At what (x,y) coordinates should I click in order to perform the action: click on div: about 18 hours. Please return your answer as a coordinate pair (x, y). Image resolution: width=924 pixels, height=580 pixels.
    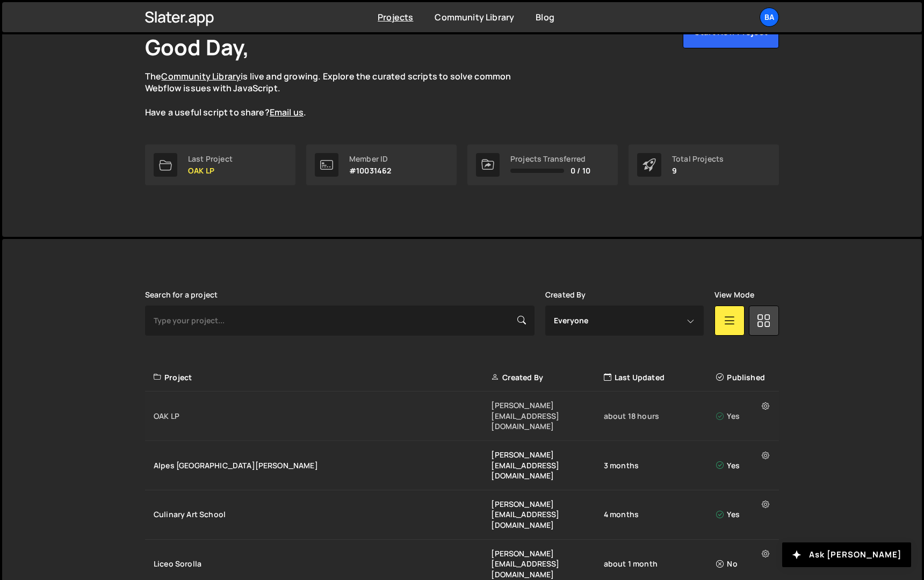
    Looking at the image, I should click on (659, 416).